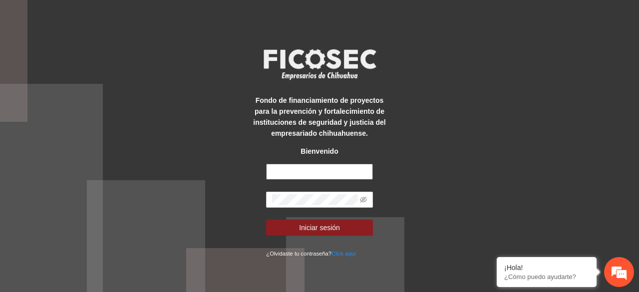  I want to click on img: logo, so click(320, 64).